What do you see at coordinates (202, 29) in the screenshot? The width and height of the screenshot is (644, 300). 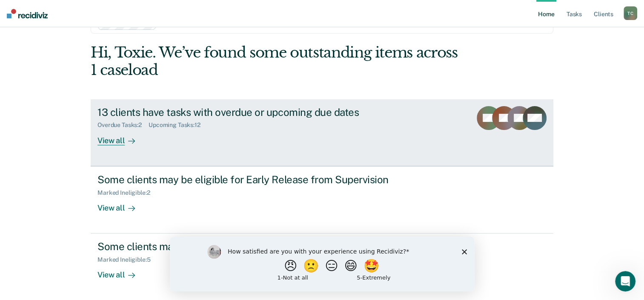 I see `button: 5` at bounding box center [202, 29].